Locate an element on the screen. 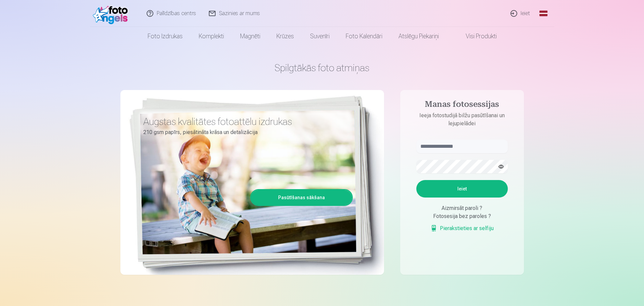  a: Komplekti is located at coordinates (211, 36).